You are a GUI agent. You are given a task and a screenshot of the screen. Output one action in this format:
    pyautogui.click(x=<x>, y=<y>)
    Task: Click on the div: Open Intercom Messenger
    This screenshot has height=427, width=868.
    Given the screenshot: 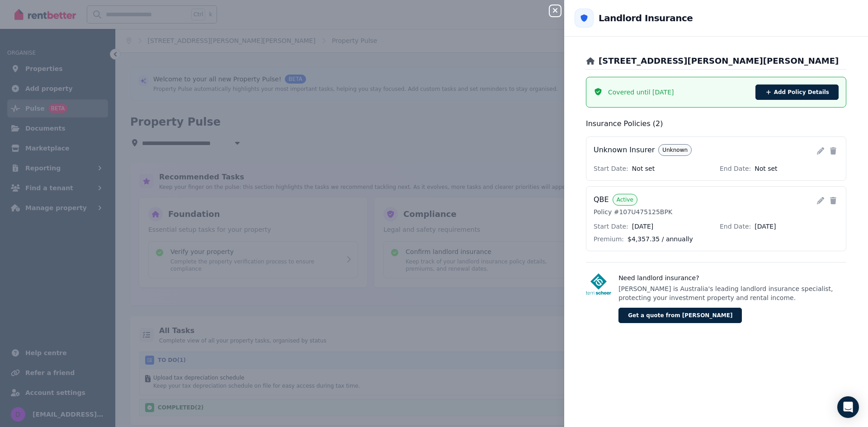 What is the action you would take?
    pyautogui.click(x=848, y=407)
    